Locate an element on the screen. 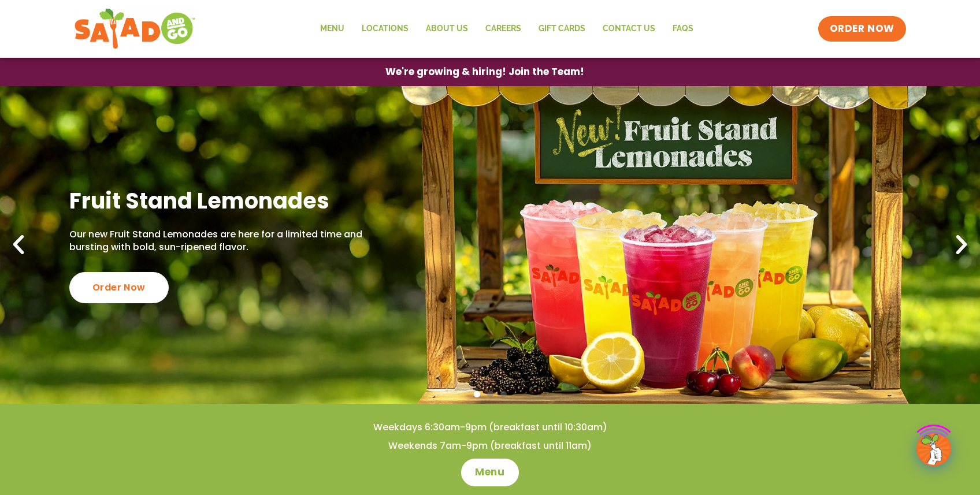  h2: Fruit Stand Lemonades is located at coordinates (219, 201).